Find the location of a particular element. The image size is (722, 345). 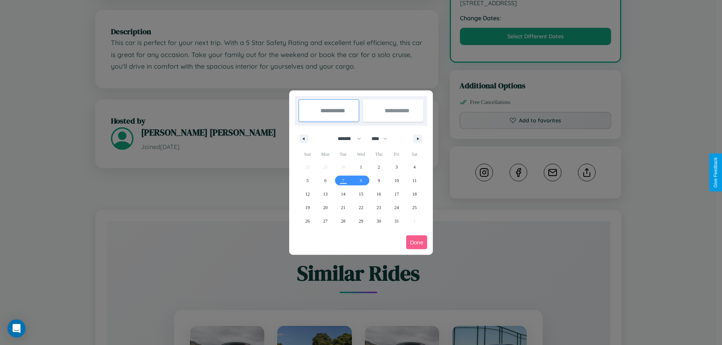

span: 13 is located at coordinates (325, 194).